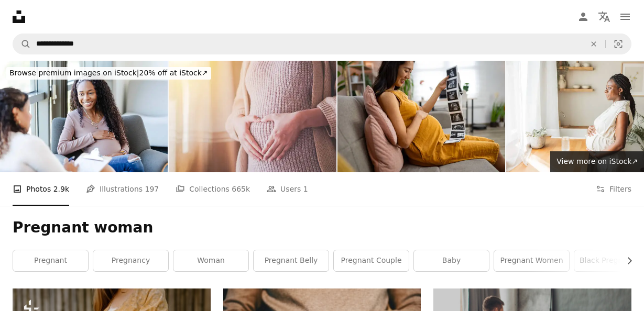 This screenshot has height=311, width=644. What do you see at coordinates (213, 189) in the screenshot?
I see `a: Collections 665k` at bounding box center [213, 189].